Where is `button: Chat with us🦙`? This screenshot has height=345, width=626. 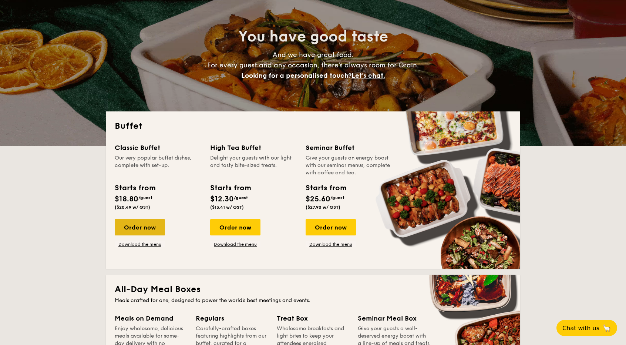
button: Chat with us🦙 is located at coordinates (587, 328).